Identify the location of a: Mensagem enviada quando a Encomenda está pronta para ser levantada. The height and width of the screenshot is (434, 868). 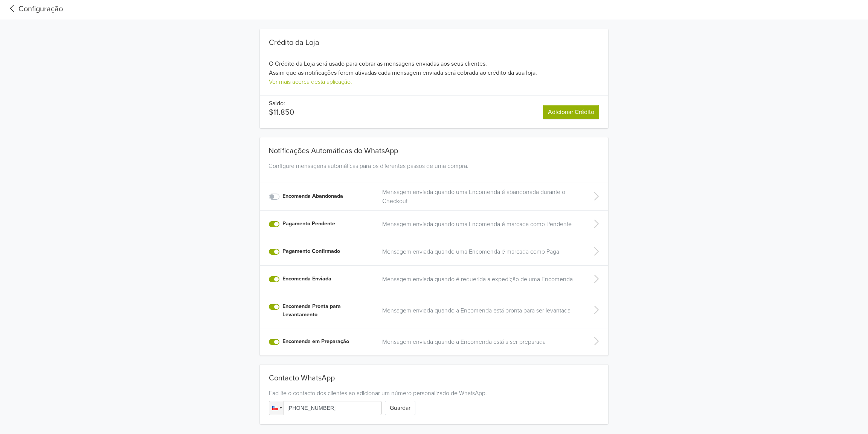
(481, 311).